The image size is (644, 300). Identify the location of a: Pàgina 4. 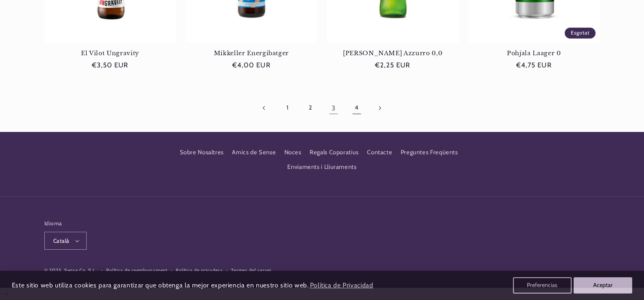
(357, 108).